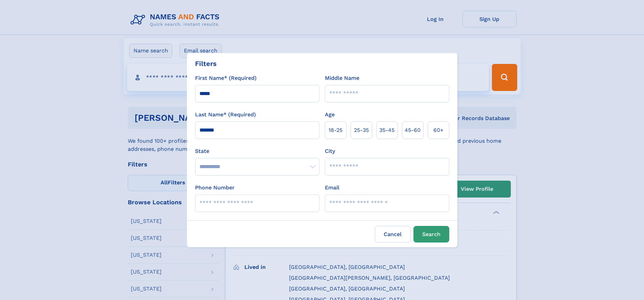 This screenshot has height=300, width=644. Describe the element at coordinates (387, 130) in the screenshot. I see `span: 35‑45` at that location.